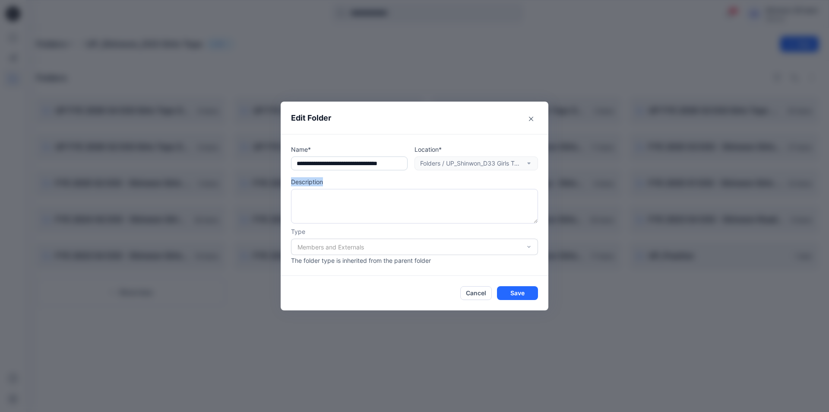 This screenshot has height=412, width=829. What do you see at coordinates (476, 293) in the screenshot?
I see `button: Cancel` at bounding box center [476, 293].